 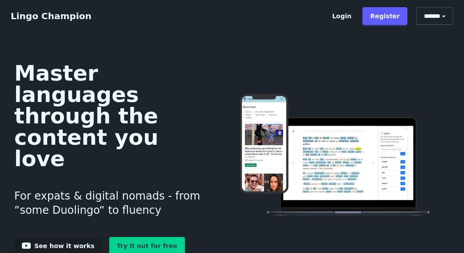 What do you see at coordinates (384, 16) in the screenshot?
I see `a: Register` at bounding box center [384, 16].